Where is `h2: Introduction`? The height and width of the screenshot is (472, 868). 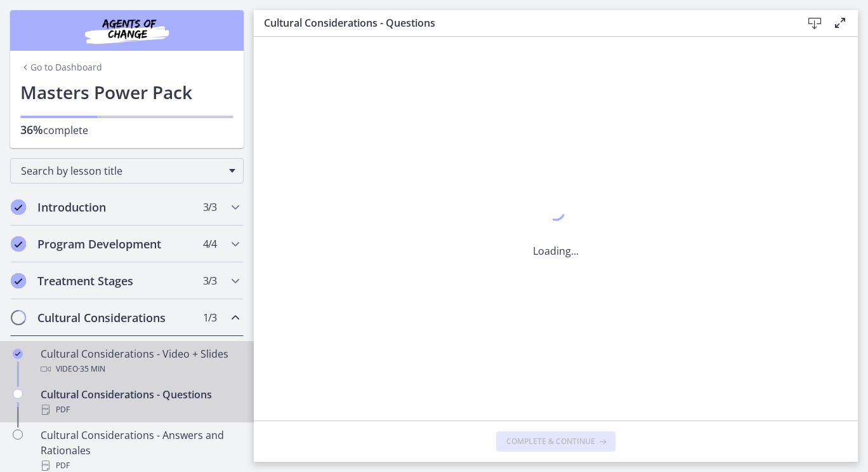 h2: Introduction is located at coordinates (115, 207).